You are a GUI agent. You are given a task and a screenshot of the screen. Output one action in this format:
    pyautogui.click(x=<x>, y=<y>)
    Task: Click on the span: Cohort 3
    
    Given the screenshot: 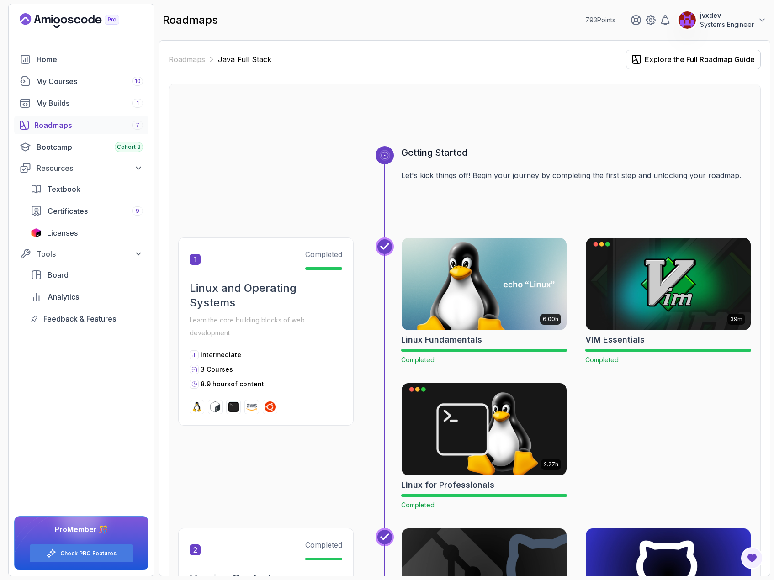 What is the action you would take?
    pyautogui.click(x=129, y=147)
    